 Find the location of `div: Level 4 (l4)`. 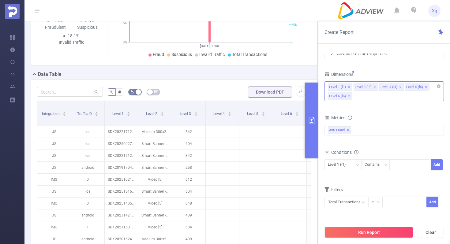

div: Level 4 (l4) is located at coordinates (388, 87).